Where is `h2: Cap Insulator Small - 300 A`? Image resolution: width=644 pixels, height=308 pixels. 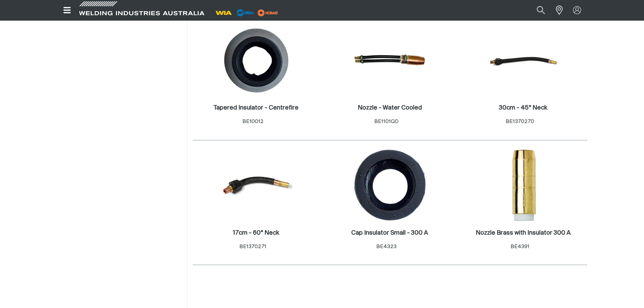
h2: Cap Insulator Small - 300 A is located at coordinates (389, 233).